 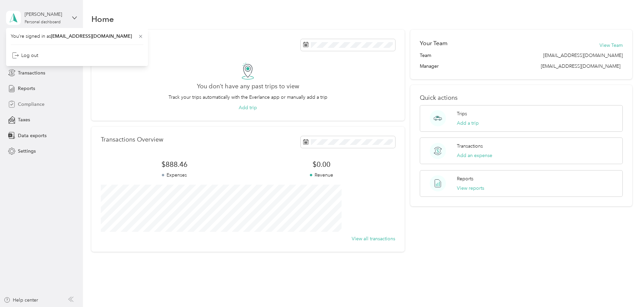 I want to click on div: Help center, so click(x=21, y=300).